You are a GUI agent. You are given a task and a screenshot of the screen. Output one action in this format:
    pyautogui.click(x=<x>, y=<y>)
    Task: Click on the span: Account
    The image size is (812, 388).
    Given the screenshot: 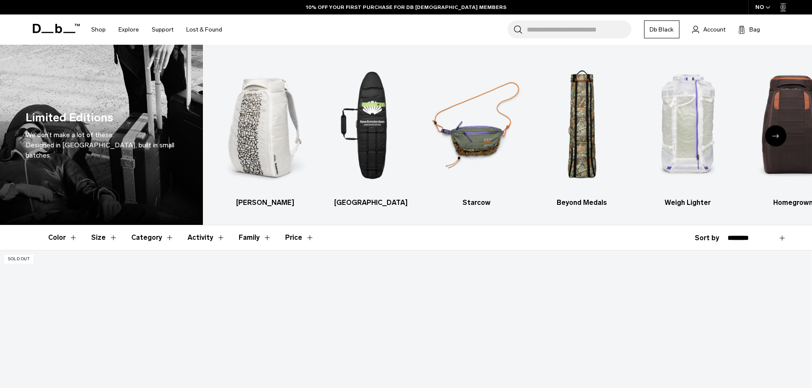 What is the action you would take?
    pyautogui.click(x=715, y=29)
    